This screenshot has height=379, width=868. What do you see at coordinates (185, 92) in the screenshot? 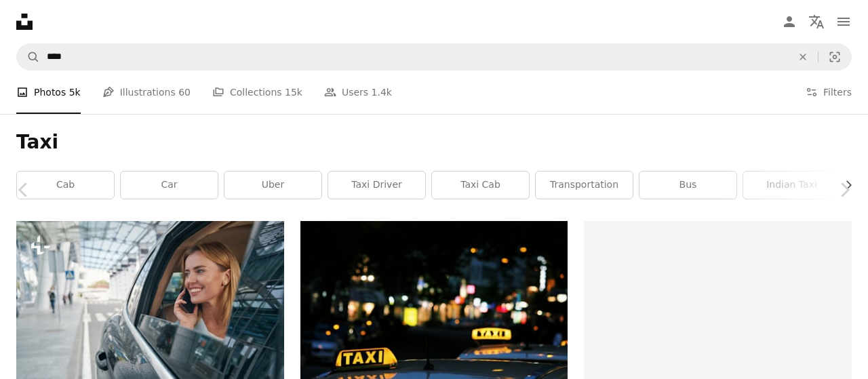
I see `span: 60` at bounding box center [185, 92].